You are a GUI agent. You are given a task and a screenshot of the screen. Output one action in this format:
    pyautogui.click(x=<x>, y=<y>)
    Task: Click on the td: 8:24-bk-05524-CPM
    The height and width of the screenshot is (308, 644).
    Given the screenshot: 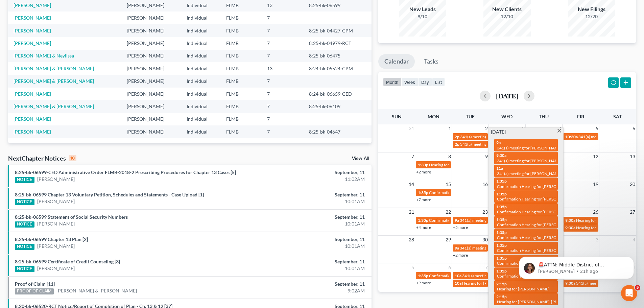 What is the action you would take?
    pyautogui.click(x=338, y=68)
    